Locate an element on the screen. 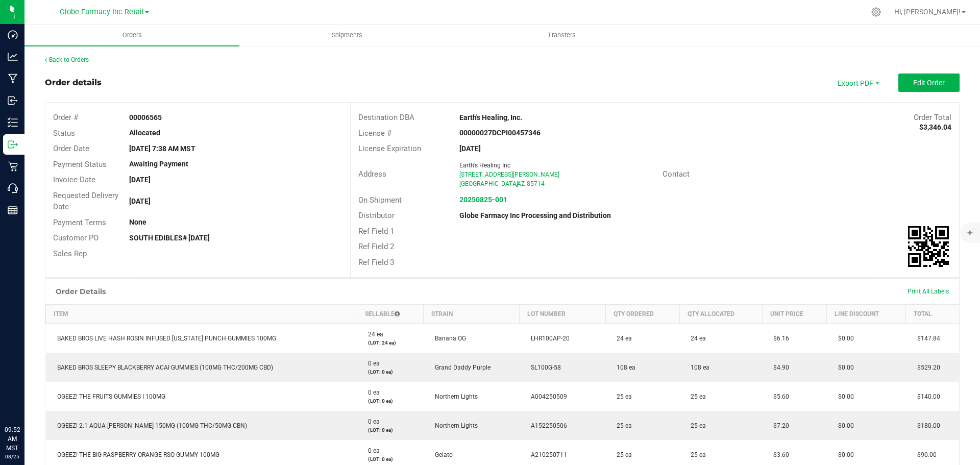  span: Destination DBA is located at coordinates (387, 117).